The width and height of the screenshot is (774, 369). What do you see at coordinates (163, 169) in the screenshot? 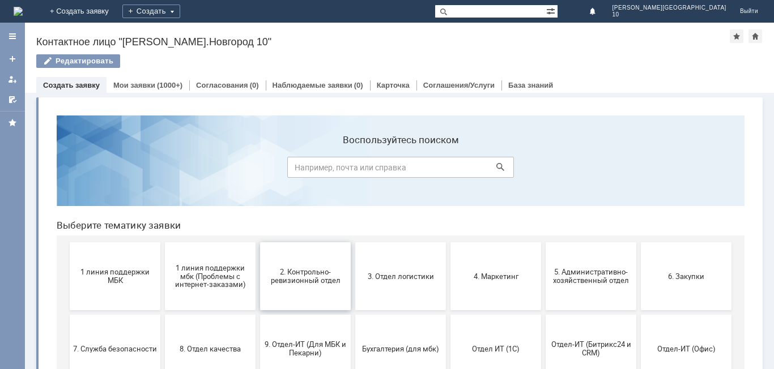
I see `span: 1 линия поддержки мбк (Проблемы с интернет-заказами)` at bounding box center [163, 169].